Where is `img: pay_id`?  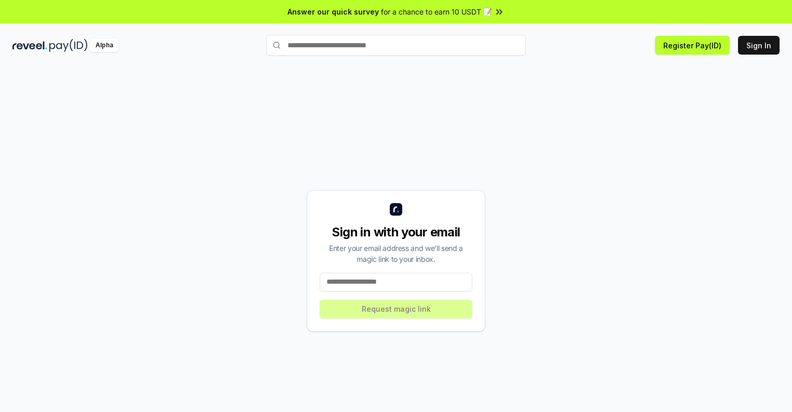
img: pay_id is located at coordinates (69, 45).